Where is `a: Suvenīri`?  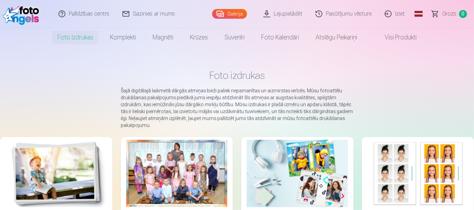 a: Suvenīri is located at coordinates (235, 37).